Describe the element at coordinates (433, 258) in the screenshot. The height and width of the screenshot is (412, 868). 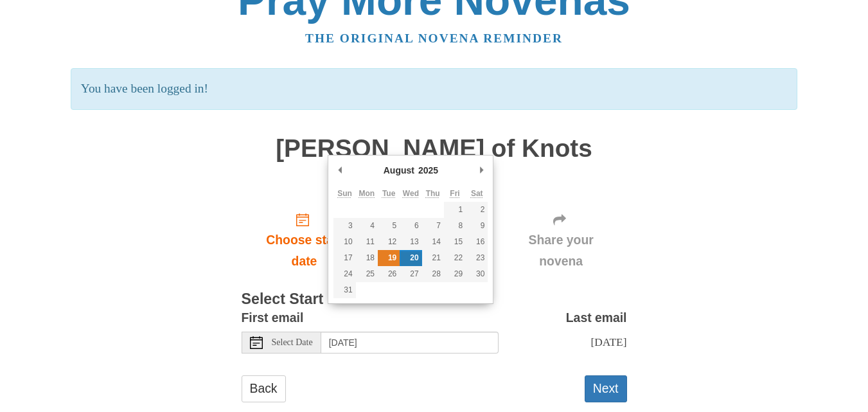
I see `button: 21` at that location.